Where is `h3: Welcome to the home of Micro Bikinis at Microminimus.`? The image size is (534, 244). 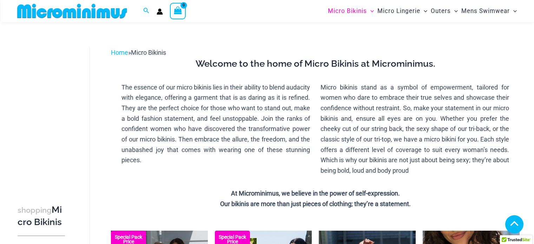 h3: Welcome to the home of Micro Bikinis at Microminimus. is located at coordinates (315, 64).